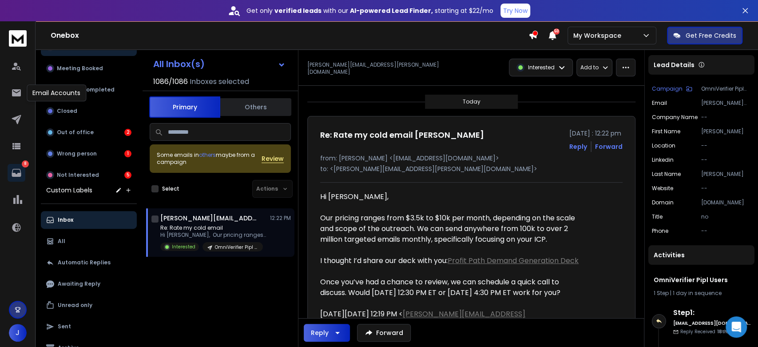 This screenshot has height=347, width=758. What do you see at coordinates (89, 111) in the screenshot?
I see `button: Closed` at bounding box center [89, 111].